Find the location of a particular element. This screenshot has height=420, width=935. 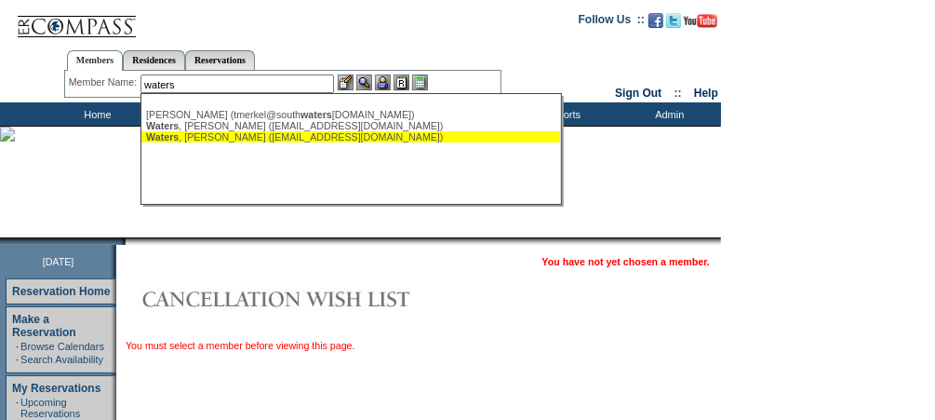

a: Become our fan on Facebook is located at coordinates (656, 24).